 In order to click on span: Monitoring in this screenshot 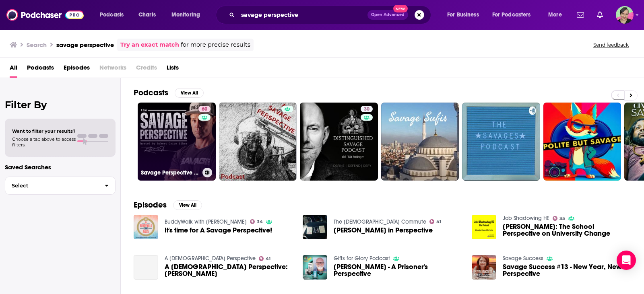, I will do `click(186, 15)`.